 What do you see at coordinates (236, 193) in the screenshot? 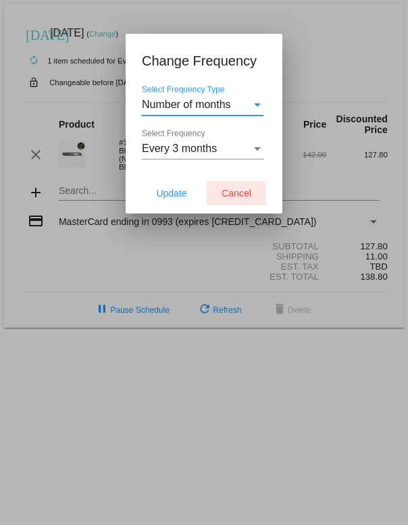
I see `button: Cancel` at bounding box center [236, 193].